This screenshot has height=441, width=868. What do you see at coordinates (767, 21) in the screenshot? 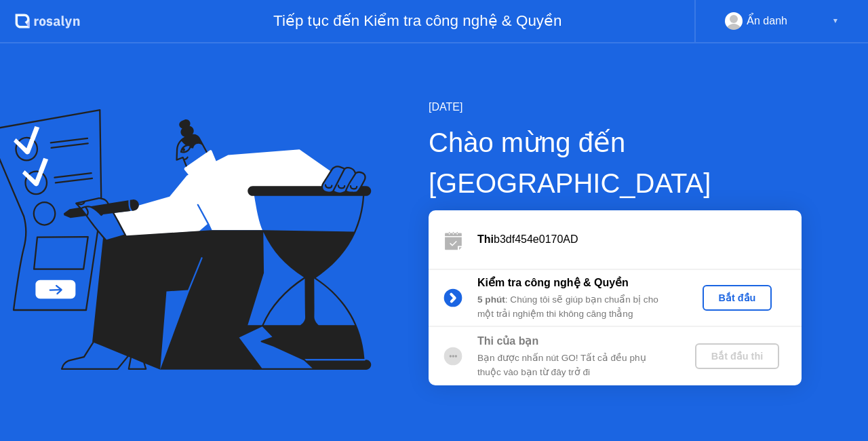
I see `div: Ẩn danh` at bounding box center [767, 21].